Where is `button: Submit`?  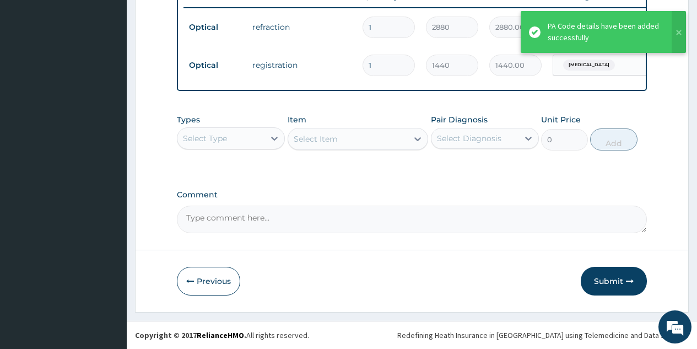
button: Submit is located at coordinates (613, 281).